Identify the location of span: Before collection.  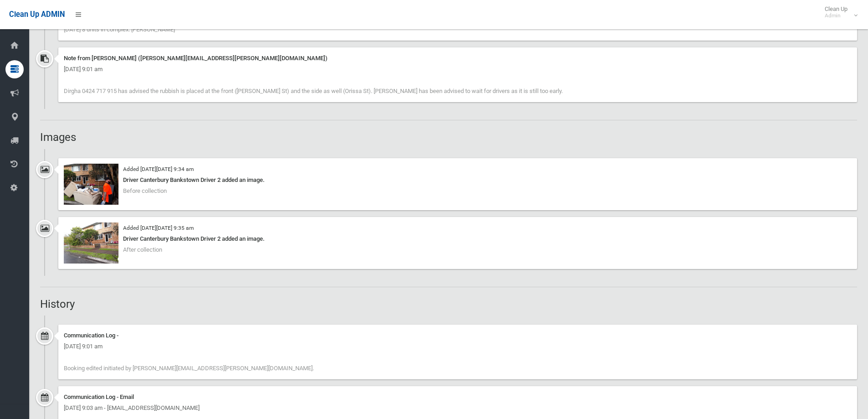
(145, 190).